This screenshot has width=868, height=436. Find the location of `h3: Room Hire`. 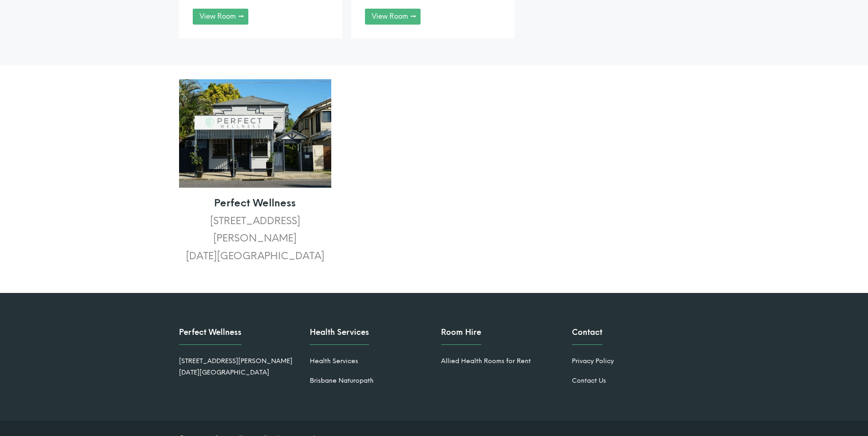

h3: Room Hire is located at coordinates (461, 336).